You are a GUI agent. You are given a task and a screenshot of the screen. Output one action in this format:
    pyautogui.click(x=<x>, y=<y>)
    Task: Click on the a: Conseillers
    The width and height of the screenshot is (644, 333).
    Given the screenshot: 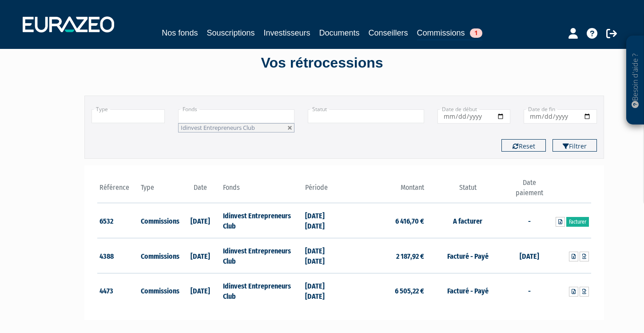 What is the action you would take?
    pyautogui.click(x=388, y=33)
    